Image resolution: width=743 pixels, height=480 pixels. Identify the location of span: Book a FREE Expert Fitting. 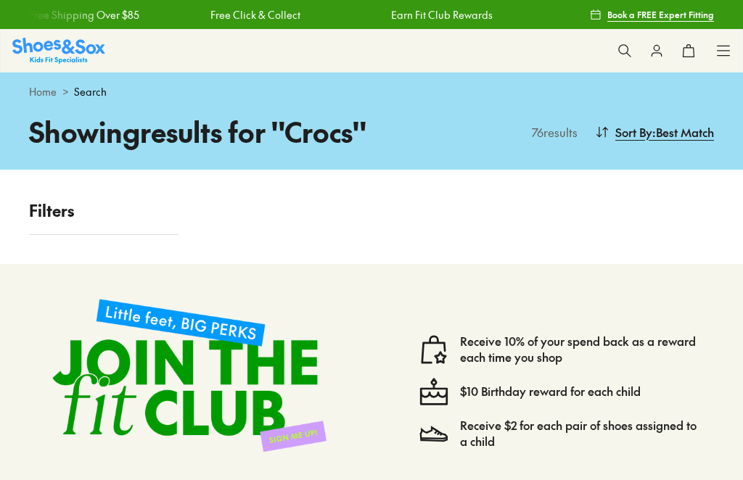
(660, 15).